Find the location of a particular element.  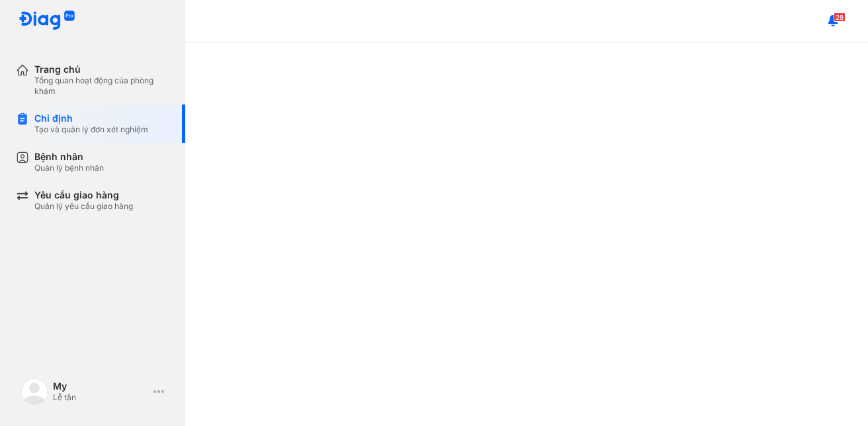

div: Quản lý bệnh nhân is located at coordinates (69, 168).